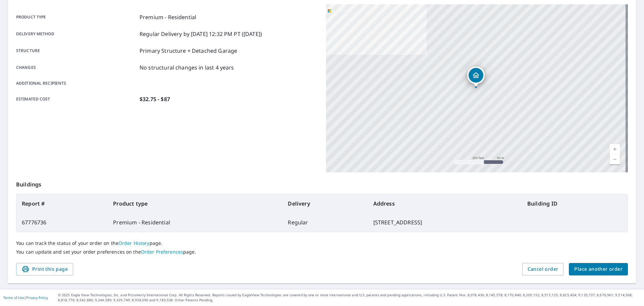 Image resolution: width=644 pixels, height=306 pixels. I want to click on a: Order History, so click(134, 243).